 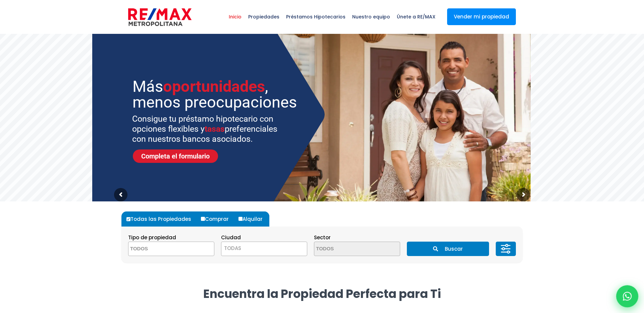 I want to click on strong: Encuentra la Propiedad Perfecta para Ti, so click(x=322, y=294).